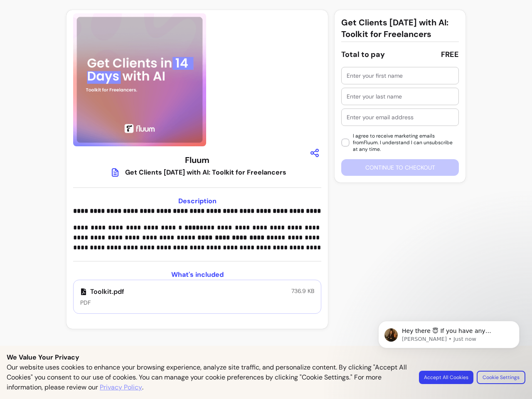 This screenshot has height=399, width=532. What do you see at coordinates (303, 291) in the screenshot?
I see `p: 736.9 KB` at bounding box center [303, 291].